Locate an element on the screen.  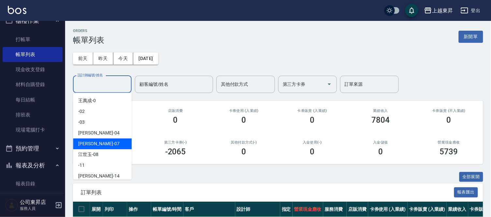
h2: 入金使用(-) is located at coordinates (312, 142).